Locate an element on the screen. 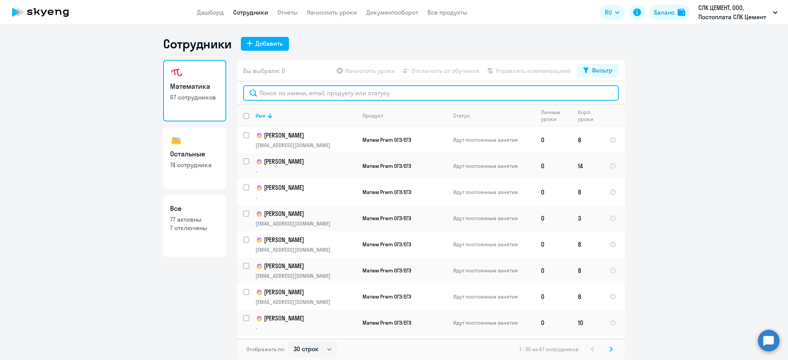  div: Фильтр is located at coordinates (602, 70).